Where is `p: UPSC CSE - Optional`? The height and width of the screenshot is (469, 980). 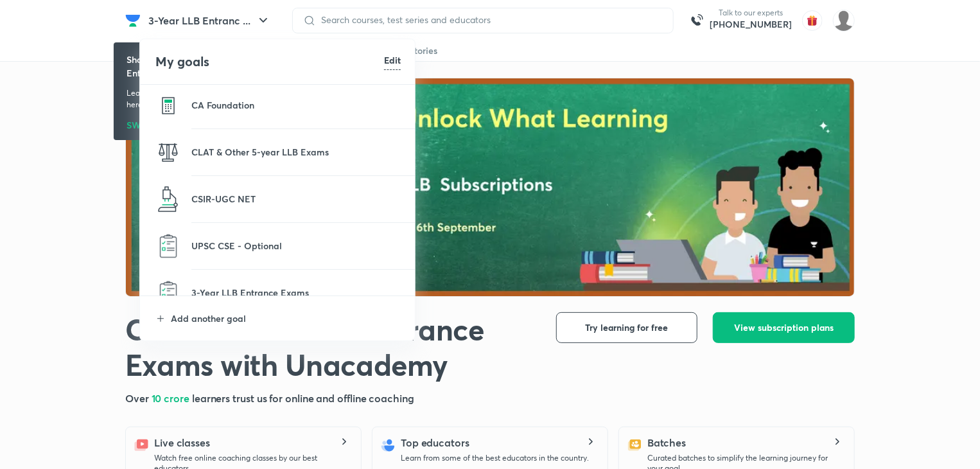
p: UPSC CSE - Optional is located at coordinates (296, 245).